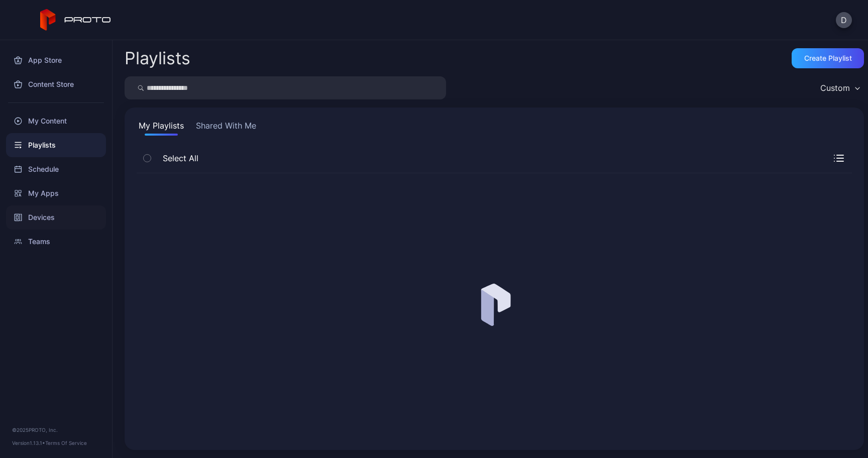  I want to click on h2: Playlists, so click(157, 58).